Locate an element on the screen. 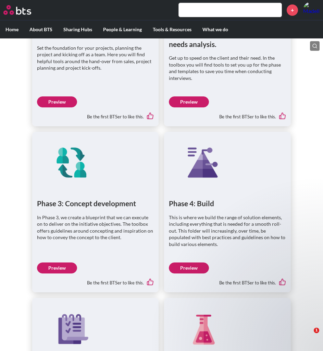  img: BTS Logo is located at coordinates (17, 10).